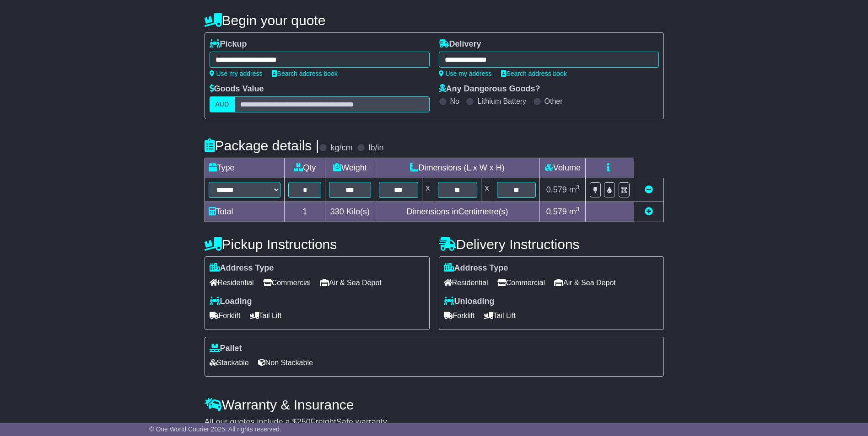 The height and width of the screenshot is (436, 868). Describe the element at coordinates (435, 422) in the screenshot. I see `div: All our quotes include a $ FreightSafe warranty.` at that location.